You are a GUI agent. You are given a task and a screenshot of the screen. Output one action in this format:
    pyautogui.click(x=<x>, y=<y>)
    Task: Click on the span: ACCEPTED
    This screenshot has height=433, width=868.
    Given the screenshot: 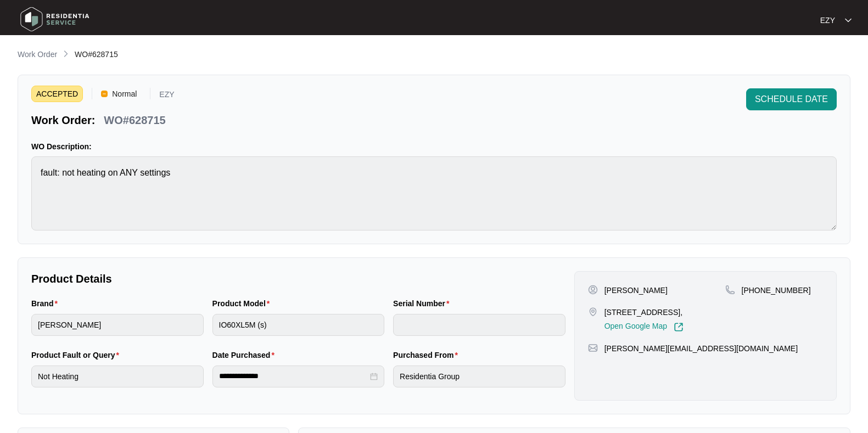 What is the action you would take?
    pyautogui.click(x=57, y=94)
    